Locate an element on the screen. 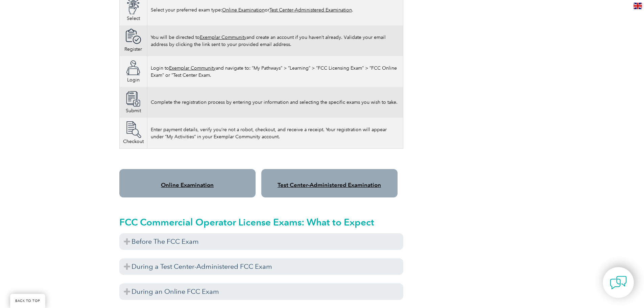  td: Submit is located at coordinates (133, 102).